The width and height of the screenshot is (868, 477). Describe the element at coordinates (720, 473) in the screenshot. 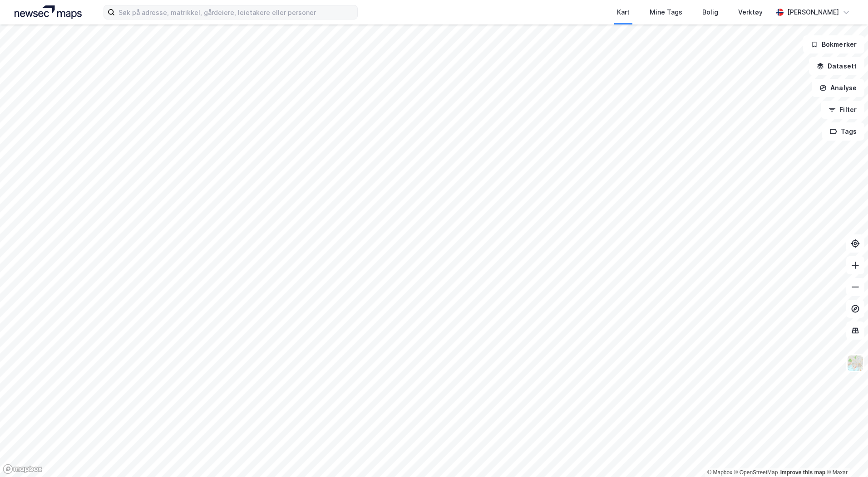

I see `a: Mapbox` at that location.